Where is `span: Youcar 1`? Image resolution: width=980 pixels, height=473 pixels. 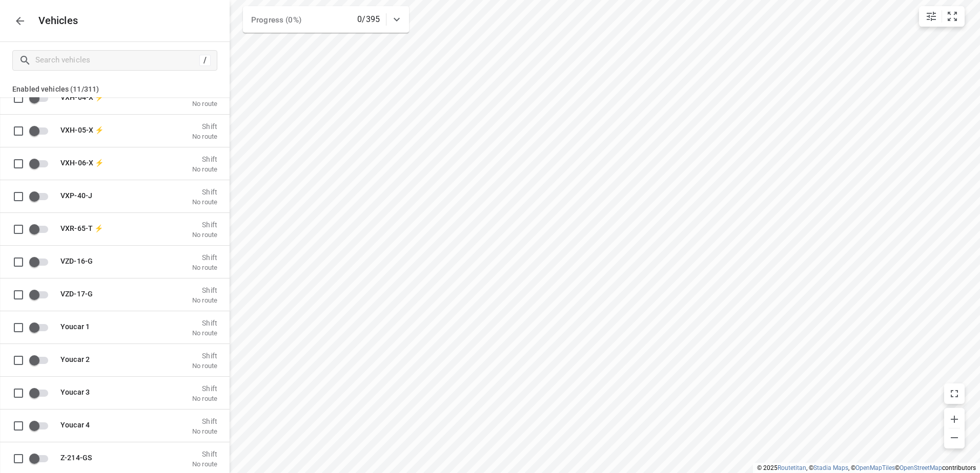 span: Youcar 1 is located at coordinates (75, 326).